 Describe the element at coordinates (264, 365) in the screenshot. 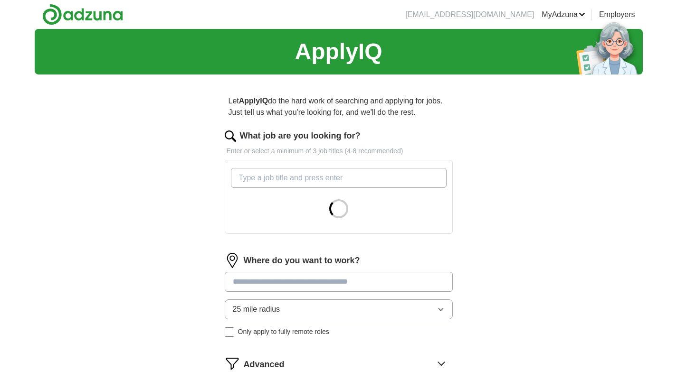

I see `span: Advanced` at that location.